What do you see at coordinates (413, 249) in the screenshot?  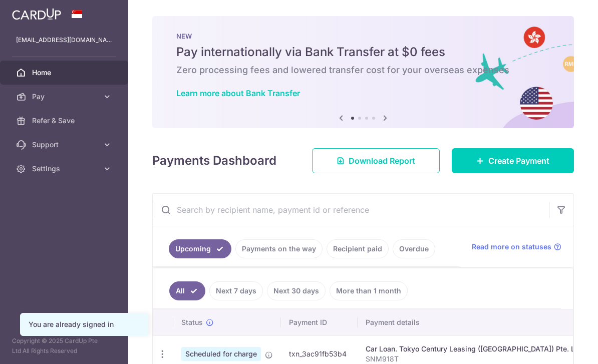 I see `a: Overdue` at bounding box center [413, 249].